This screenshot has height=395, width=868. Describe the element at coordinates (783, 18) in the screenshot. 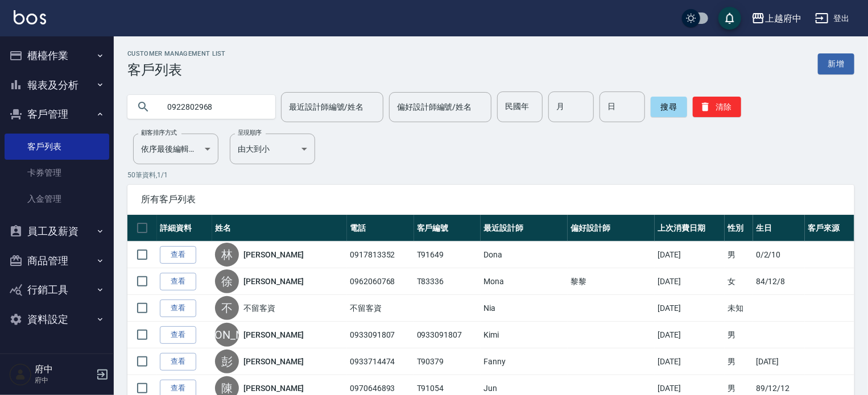

I see `div: 上越府中` at that location.